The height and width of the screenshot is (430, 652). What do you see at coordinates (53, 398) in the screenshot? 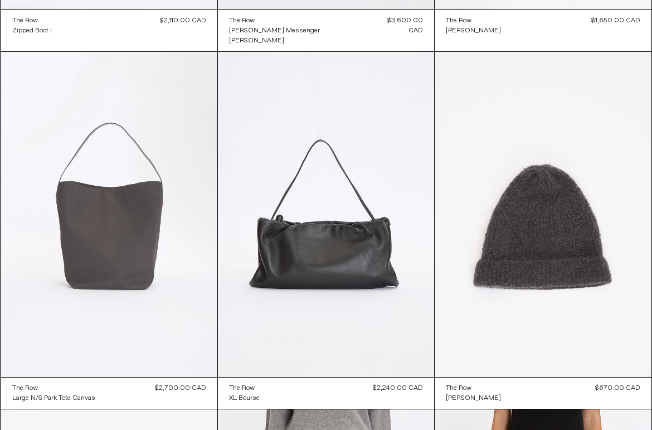
I see `a: Large N/S Park Tote Canvas` at bounding box center [53, 398].